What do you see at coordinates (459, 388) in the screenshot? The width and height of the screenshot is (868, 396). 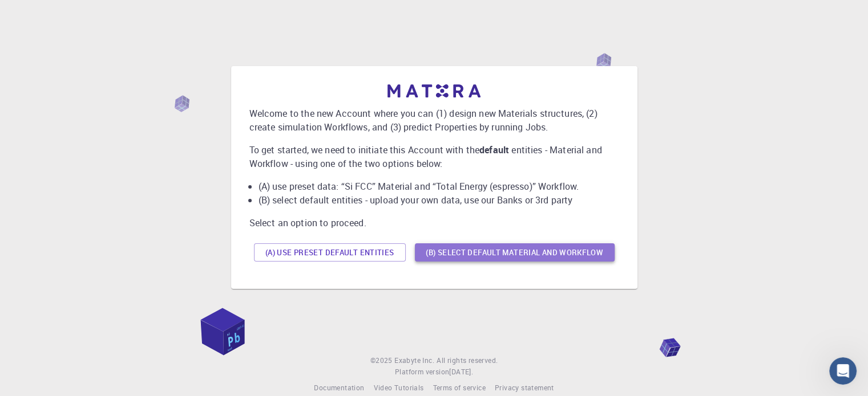 I see `span: Terms of service` at bounding box center [459, 388].